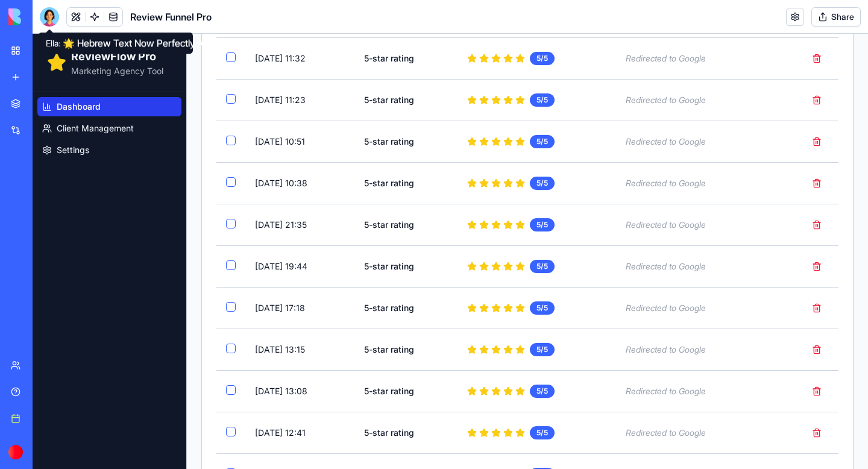 Image resolution: width=868 pixels, height=469 pixels. What do you see at coordinates (62, 95) in the screenshot?
I see `span: Client Management` at bounding box center [62, 95].